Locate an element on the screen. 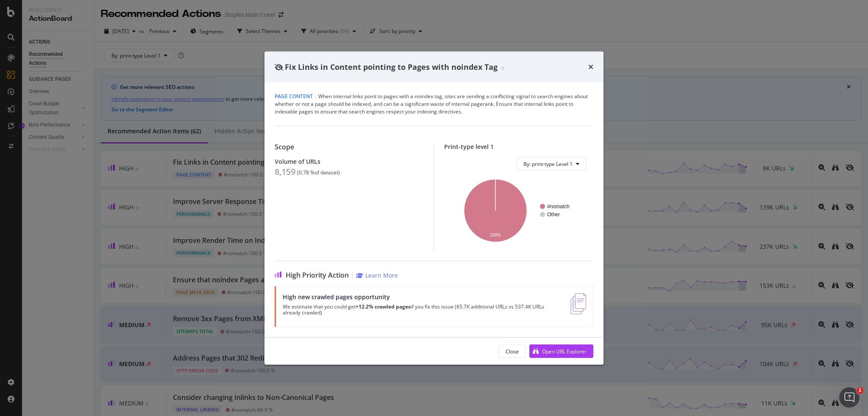  img: Equal is located at coordinates (503, 68).